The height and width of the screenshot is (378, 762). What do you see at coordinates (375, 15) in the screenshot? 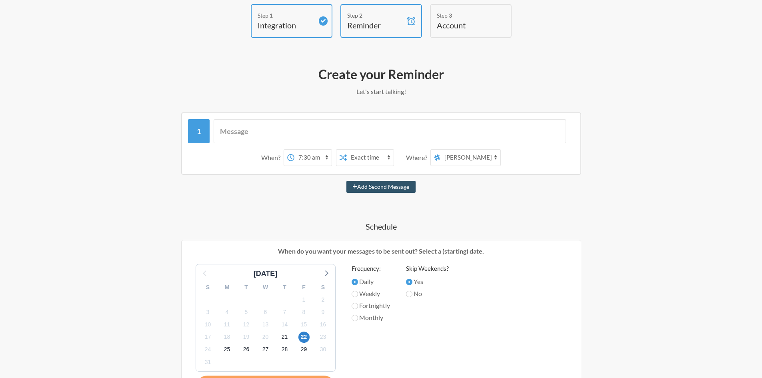
I see `div: Step 2` at bounding box center [375, 15].